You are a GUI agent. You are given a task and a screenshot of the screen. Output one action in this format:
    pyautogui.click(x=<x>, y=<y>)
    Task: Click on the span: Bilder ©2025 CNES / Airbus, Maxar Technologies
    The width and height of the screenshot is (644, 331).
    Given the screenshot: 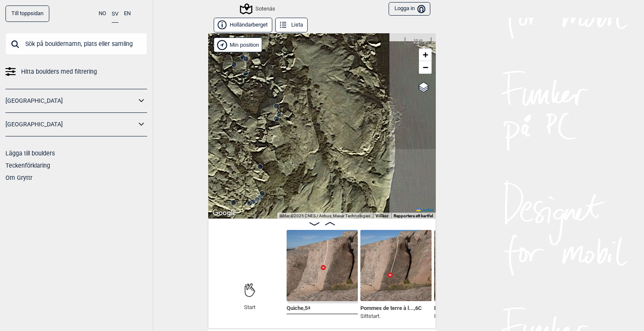 What is the action you would take?
    pyautogui.click(x=325, y=216)
    